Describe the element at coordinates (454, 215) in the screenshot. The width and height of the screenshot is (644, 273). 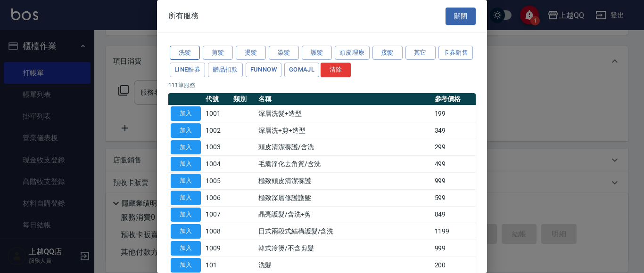
I see `td: 849` at that location.